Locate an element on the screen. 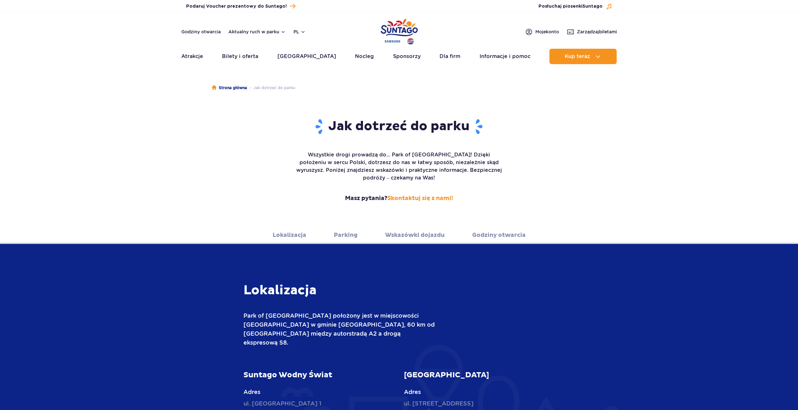 The width and height of the screenshot is (798, 410). span: Zarządzaj biletami is located at coordinates (597, 32).